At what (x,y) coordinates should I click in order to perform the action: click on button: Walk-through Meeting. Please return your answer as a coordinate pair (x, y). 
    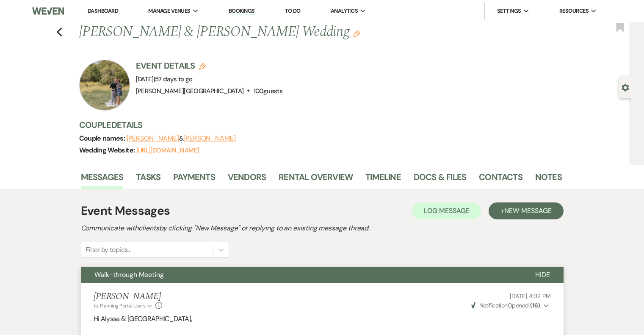
    Looking at the image, I should click on (301, 275).